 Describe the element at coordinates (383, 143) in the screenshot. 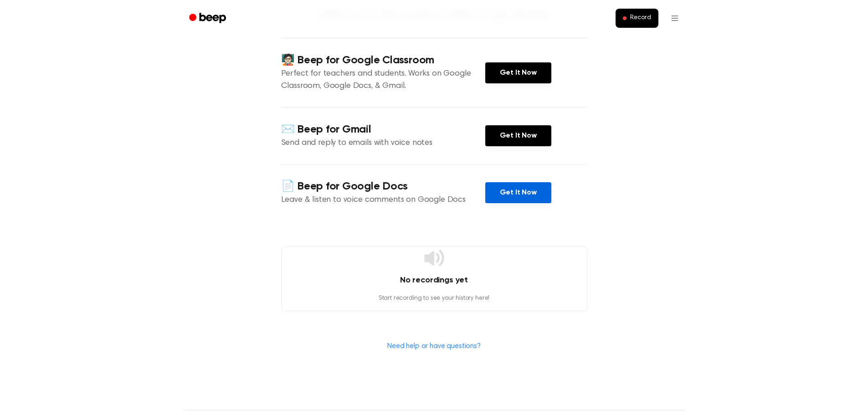

I see `p: Send and reply to emails with voice notes` at that location.